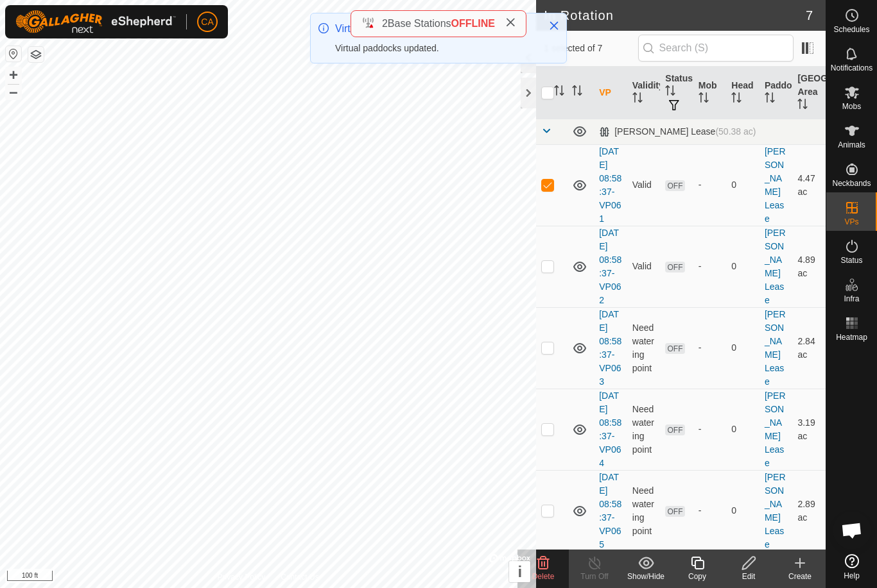  I want to click on td: 4.89 ac, so click(809, 266).